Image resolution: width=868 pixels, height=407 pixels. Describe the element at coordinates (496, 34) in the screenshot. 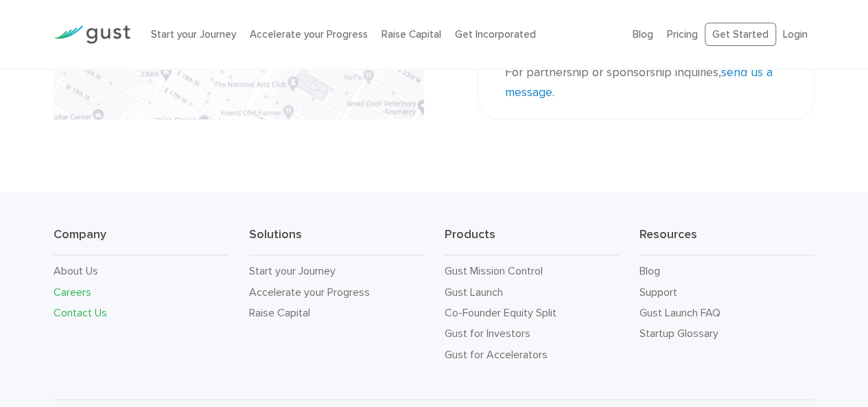

I see `a: Get Incorporated` at that location.